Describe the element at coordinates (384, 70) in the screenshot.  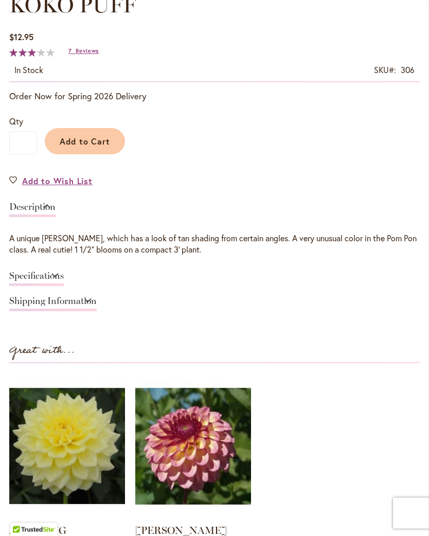
I see `strong: SKU` at that location.